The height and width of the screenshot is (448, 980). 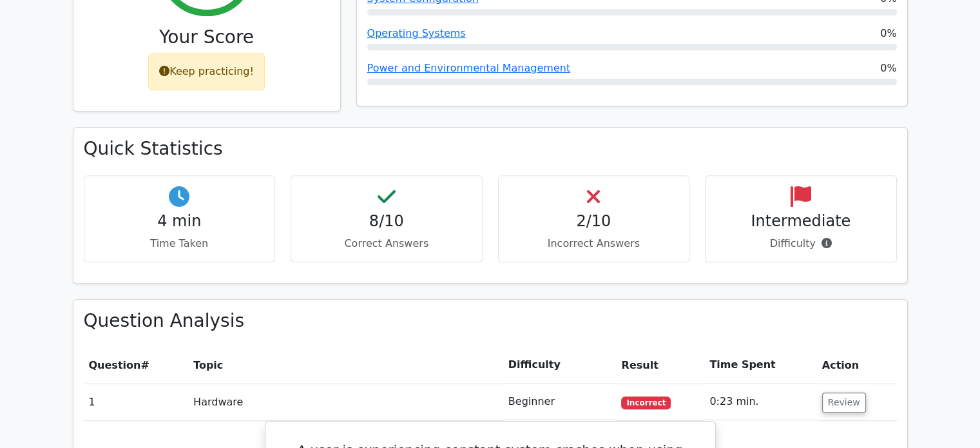 What do you see at coordinates (594, 221) in the screenshot?
I see `h4: 2/10` at bounding box center [594, 221].